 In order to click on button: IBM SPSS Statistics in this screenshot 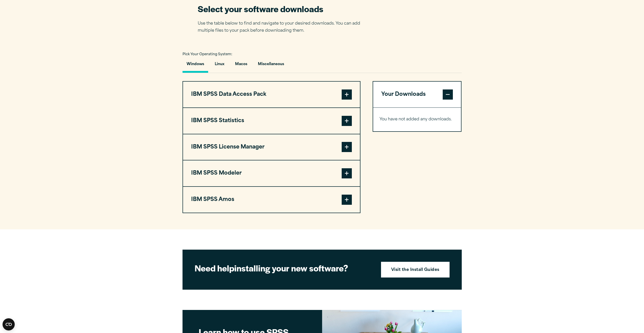, I will do `click(271, 121)`.